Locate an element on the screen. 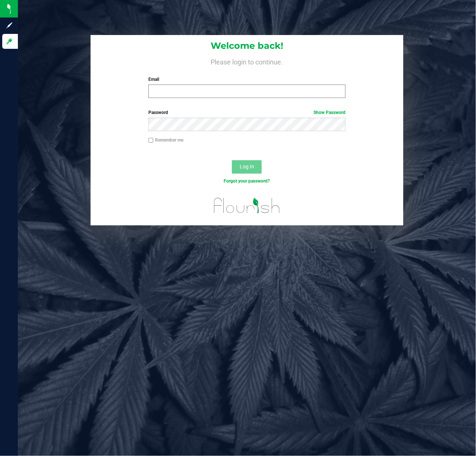 The height and width of the screenshot is (456, 476). label: Remember me is located at coordinates (166, 140).